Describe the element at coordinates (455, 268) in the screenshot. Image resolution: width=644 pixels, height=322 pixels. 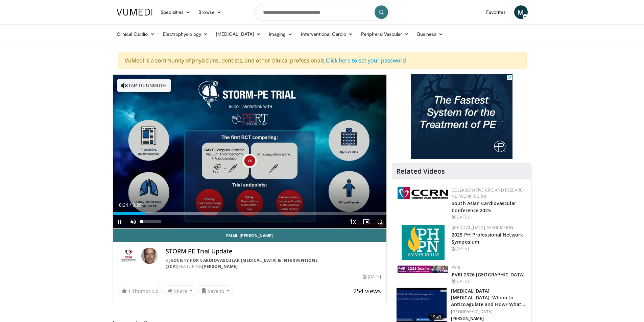
I see `a: PVRI` at that location.